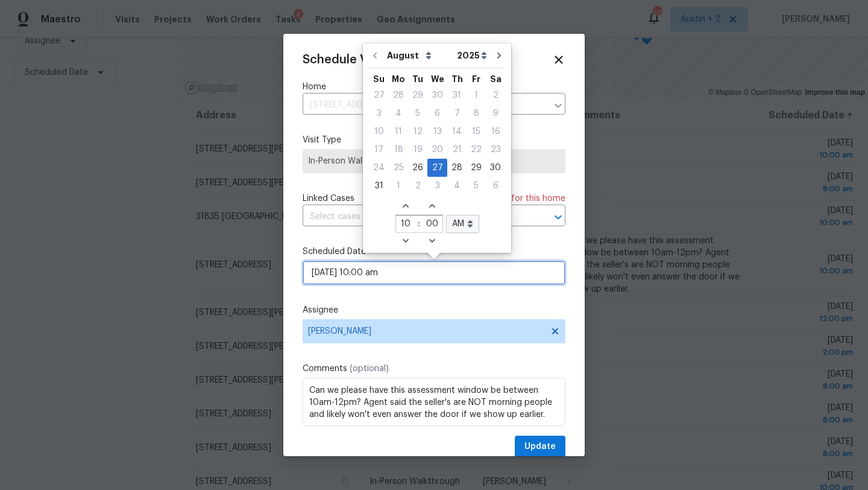  Describe the element at coordinates (399, 95) in the screenshot. I see `div: Mon Jul 28 2025` at that location.